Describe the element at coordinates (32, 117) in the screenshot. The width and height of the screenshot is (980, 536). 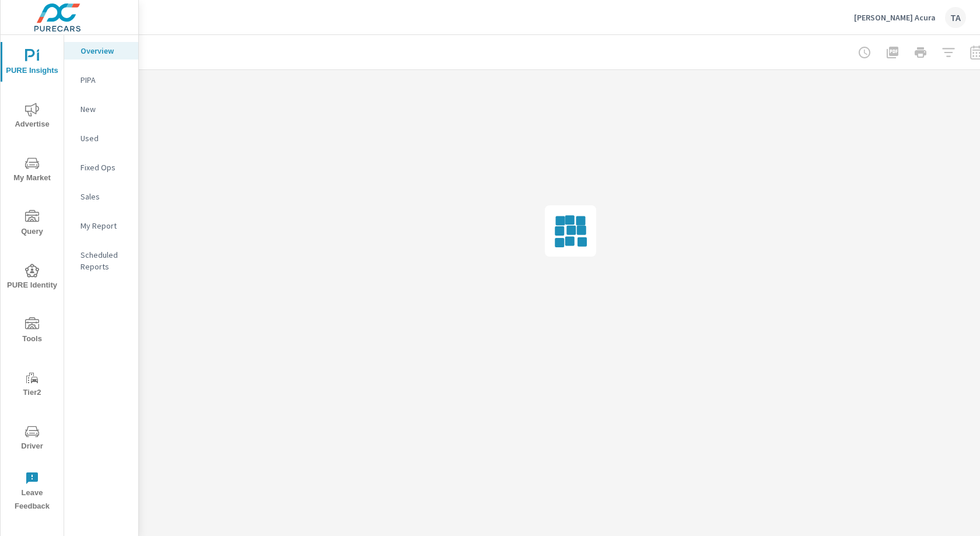
I see `span: Advertise` at that location.